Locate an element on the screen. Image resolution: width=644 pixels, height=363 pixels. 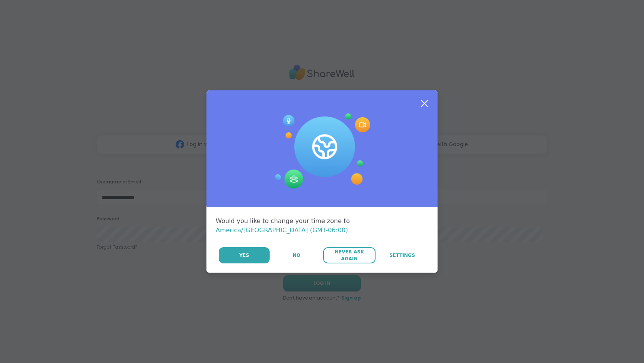
span: No is located at coordinates (297, 255).